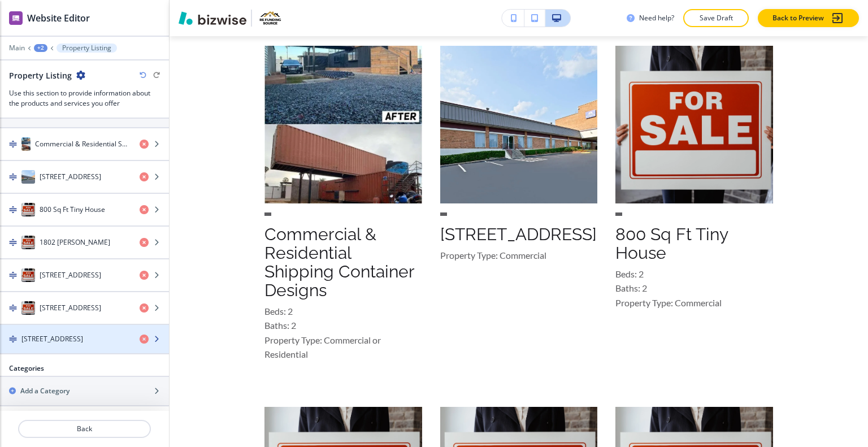  Describe the element at coordinates (657, 18) in the screenshot. I see `h3: Need help?` at that location.